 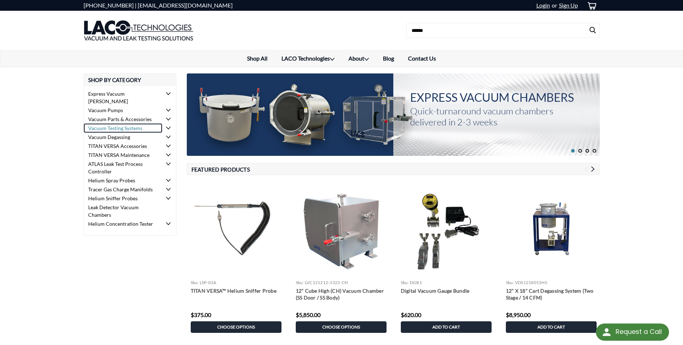 I want to click on button: Previous, so click(x=586, y=169).